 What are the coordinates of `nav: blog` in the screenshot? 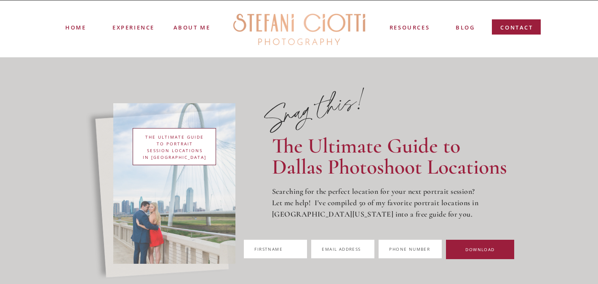 It's located at (465, 28).